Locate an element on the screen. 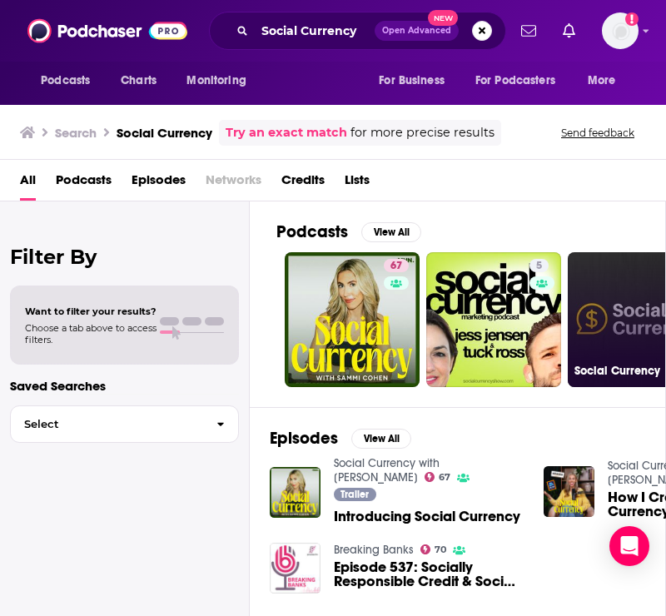 Image resolution: width=666 pixels, height=616 pixels. span: All is located at coordinates (27, 183).